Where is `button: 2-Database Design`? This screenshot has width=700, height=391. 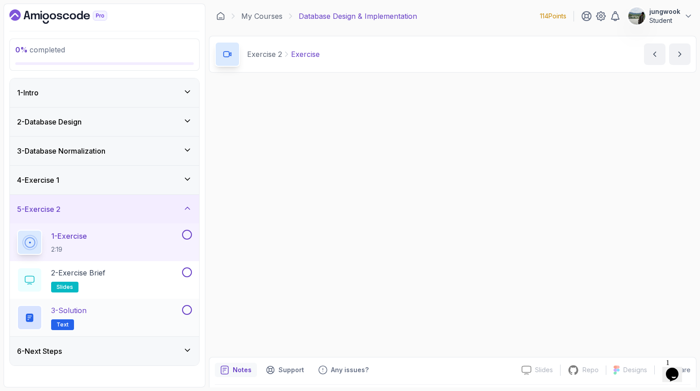 button: 2-Database Design is located at coordinates (104, 122).